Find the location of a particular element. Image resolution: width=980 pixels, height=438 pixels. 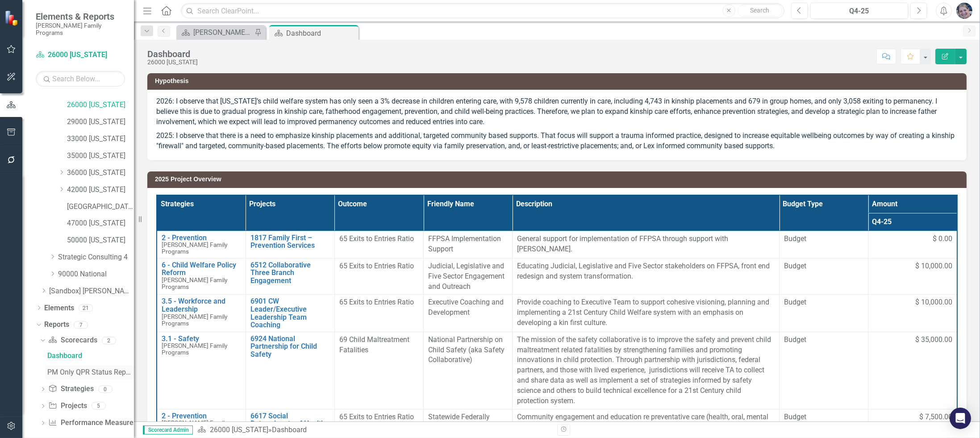

span: FFPSA Implementation Support is located at coordinates (464, 244).